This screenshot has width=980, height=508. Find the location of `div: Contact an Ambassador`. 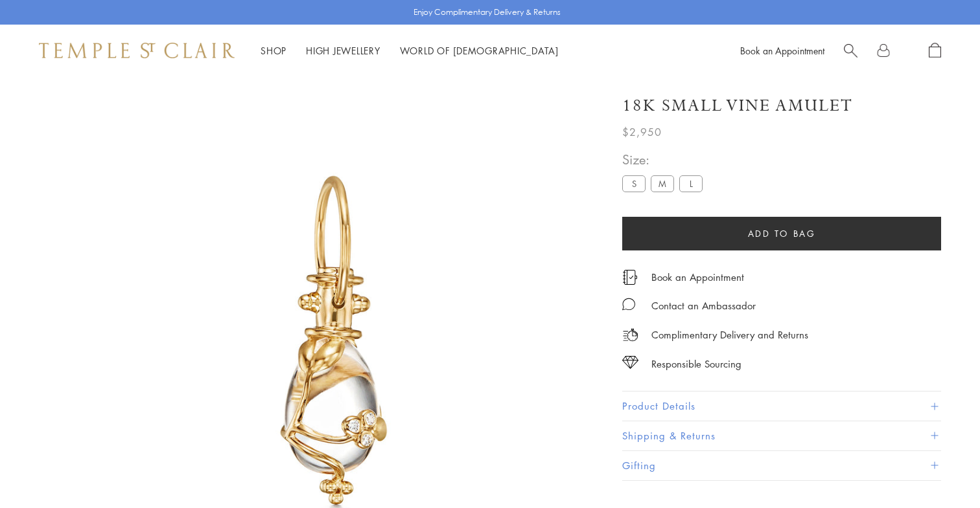

div: Contact an Ambassador is located at coordinates (703, 305).